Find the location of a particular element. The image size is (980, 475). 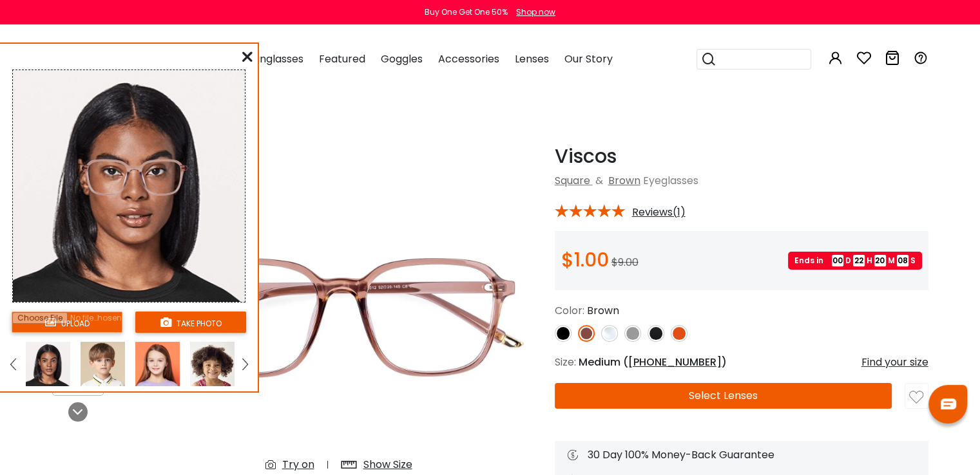

span: H is located at coordinates (869, 260).